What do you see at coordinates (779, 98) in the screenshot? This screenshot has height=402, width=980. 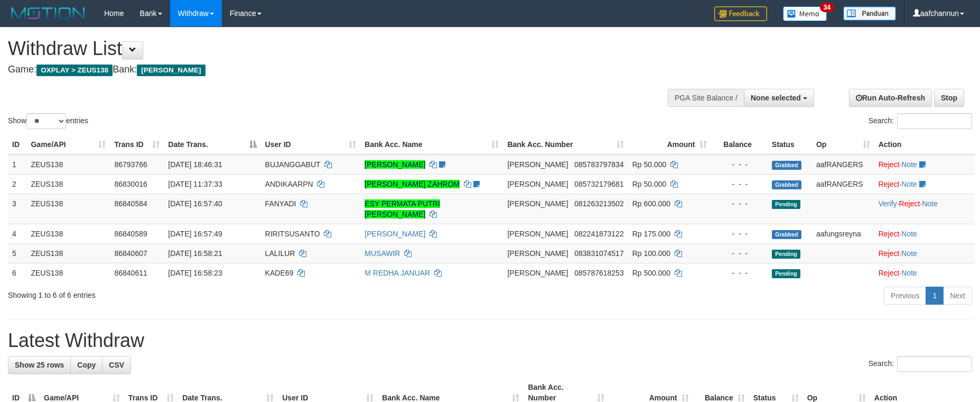 I see `button: None selected` at bounding box center [779, 98].